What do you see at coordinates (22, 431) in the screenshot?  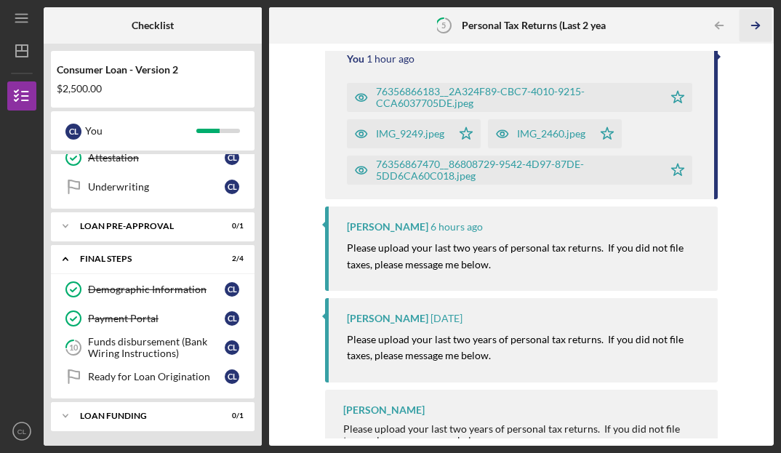 I see `button: CL` at bounding box center [22, 431].